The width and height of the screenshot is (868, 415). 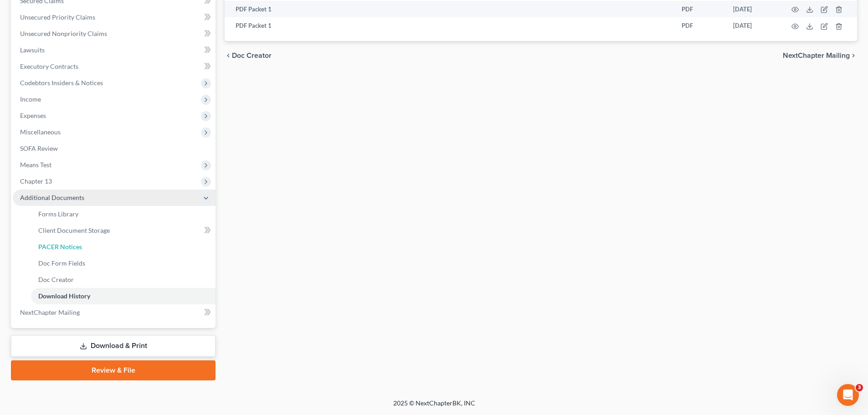 What do you see at coordinates (113, 371) in the screenshot?
I see `a: Review & File` at bounding box center [113, 371].